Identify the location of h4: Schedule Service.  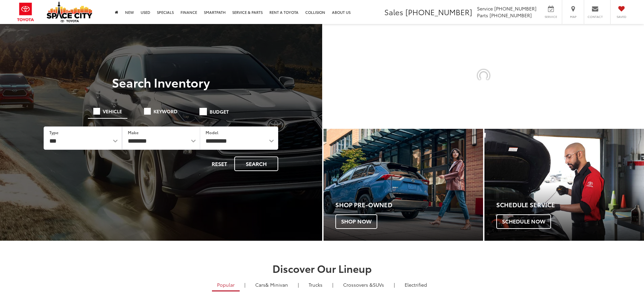
(570, 205).